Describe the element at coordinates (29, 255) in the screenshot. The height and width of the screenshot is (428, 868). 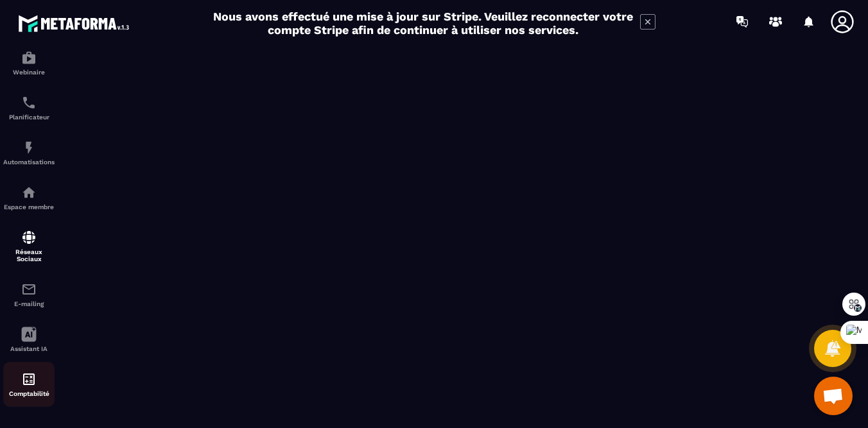
I see `p: Réseaux Sociaux` at that location.